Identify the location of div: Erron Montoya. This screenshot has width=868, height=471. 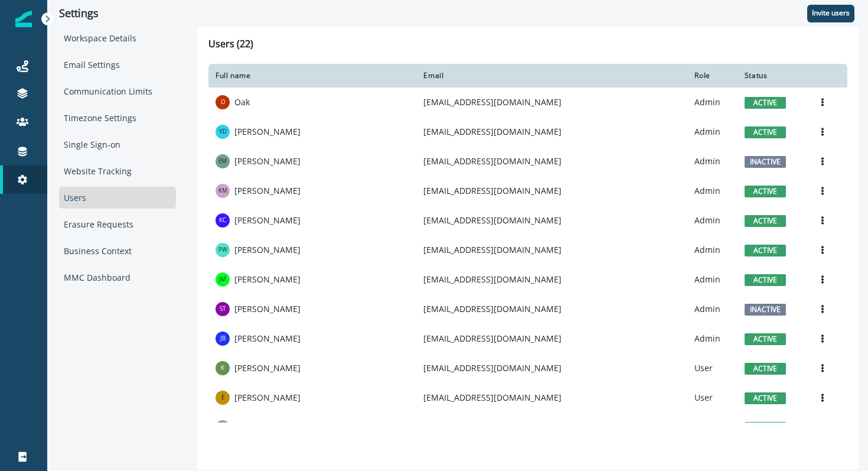
(223, 161).